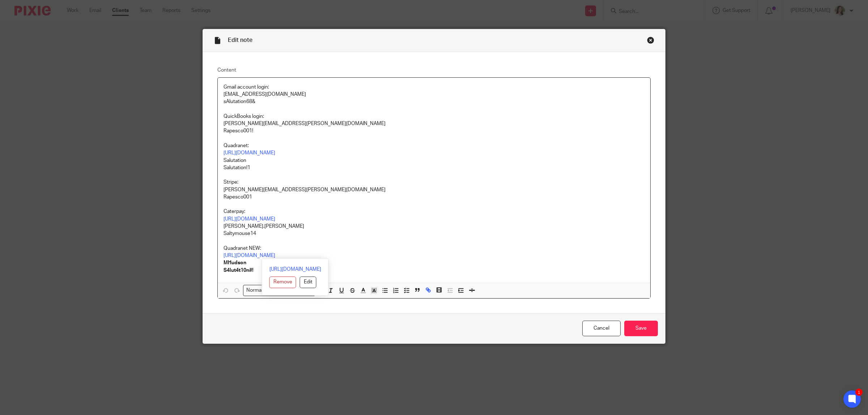  What do you see at coordinates (434, 102) in the screenshot?
I see `p: sAlutation68&` at bounding box center [434, 102].